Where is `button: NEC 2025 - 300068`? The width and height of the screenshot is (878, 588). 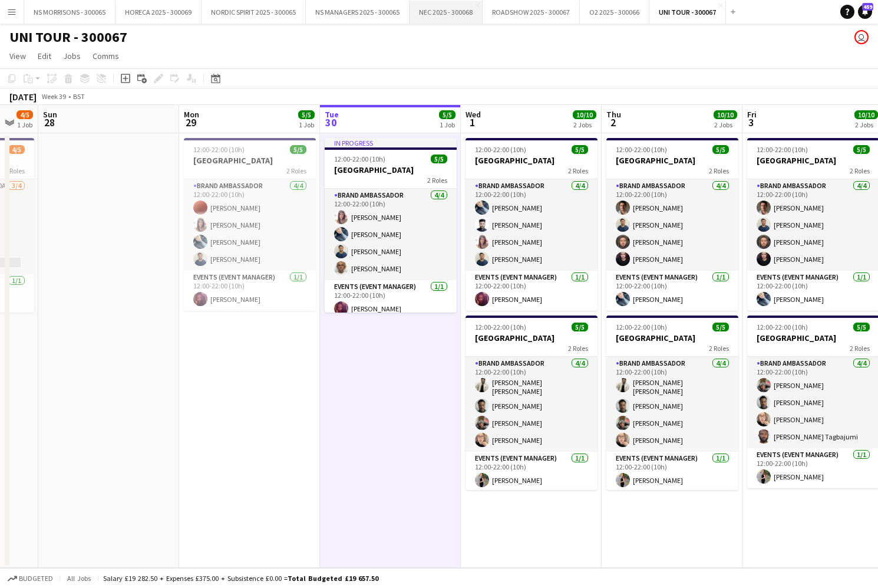 button: NEC 2025 - 300068 is located at coordinates (446, 12).